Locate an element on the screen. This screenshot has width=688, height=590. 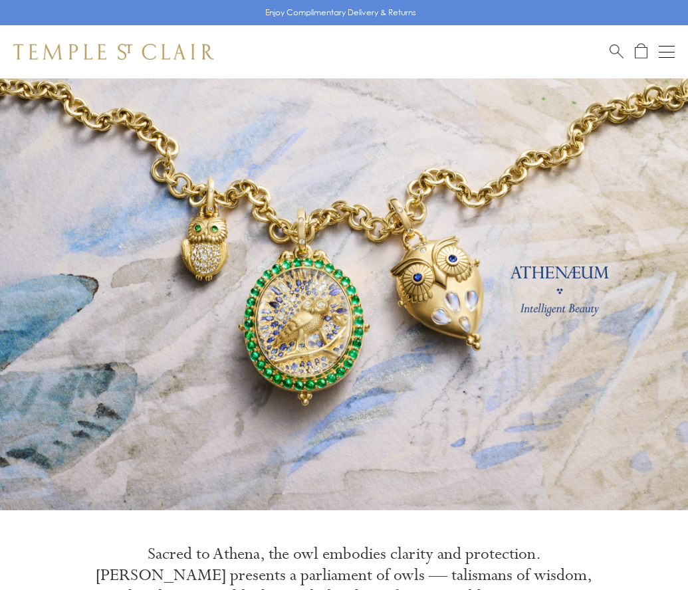
p: Enjoy Complimentary Delivery & Returns is located at coordinates (340, 13).